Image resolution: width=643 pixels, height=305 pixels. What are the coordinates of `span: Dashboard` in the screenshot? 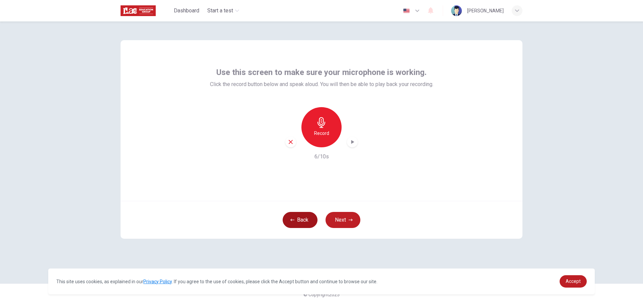 It's located at (186, 11).